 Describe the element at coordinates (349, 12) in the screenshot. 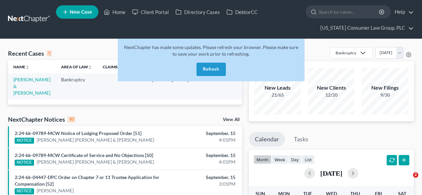

I see `input: Search by name...` at that location.